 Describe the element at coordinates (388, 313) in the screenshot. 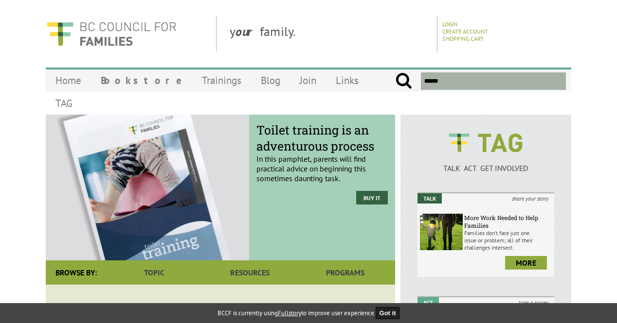

I see `button: Got it` at that location.